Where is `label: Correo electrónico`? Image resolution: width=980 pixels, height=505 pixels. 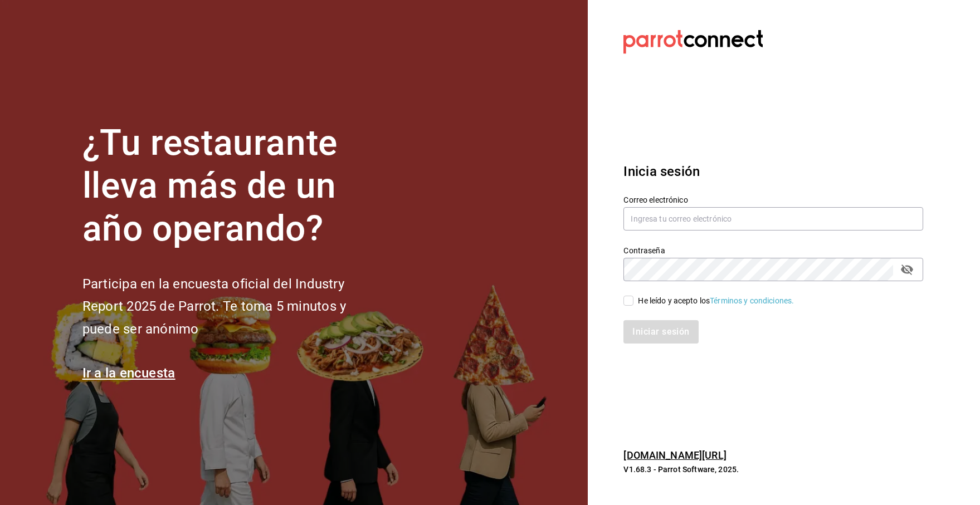 label: Correo electrónico is located at coordinates (773, 200).